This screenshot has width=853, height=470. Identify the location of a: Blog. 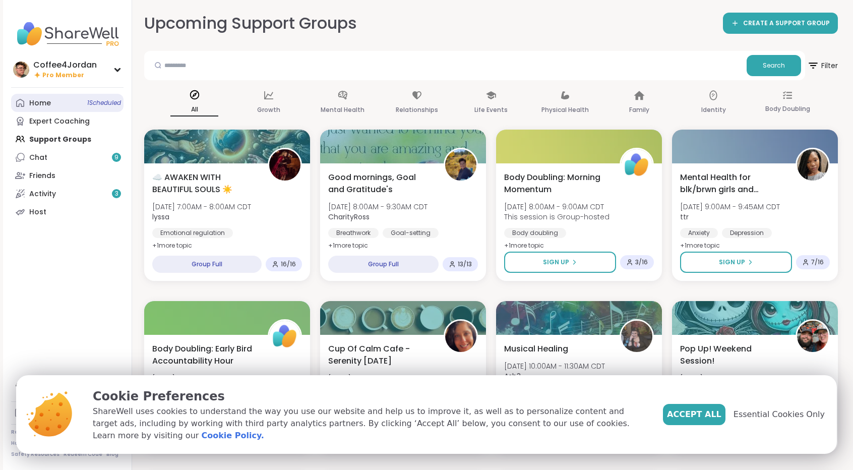
(112, 454).